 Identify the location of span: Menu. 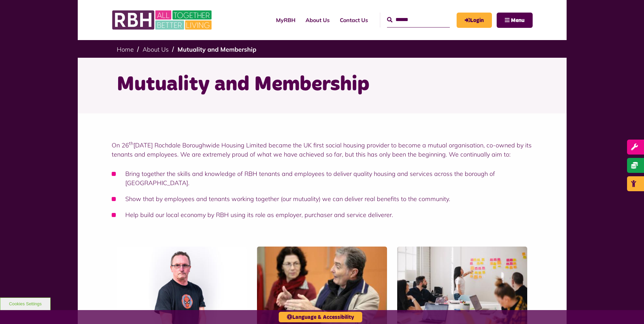
(518, 20).